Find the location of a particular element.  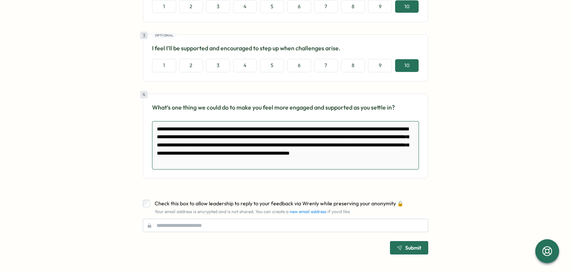

button: 8 is located at coordinates (353, 65).